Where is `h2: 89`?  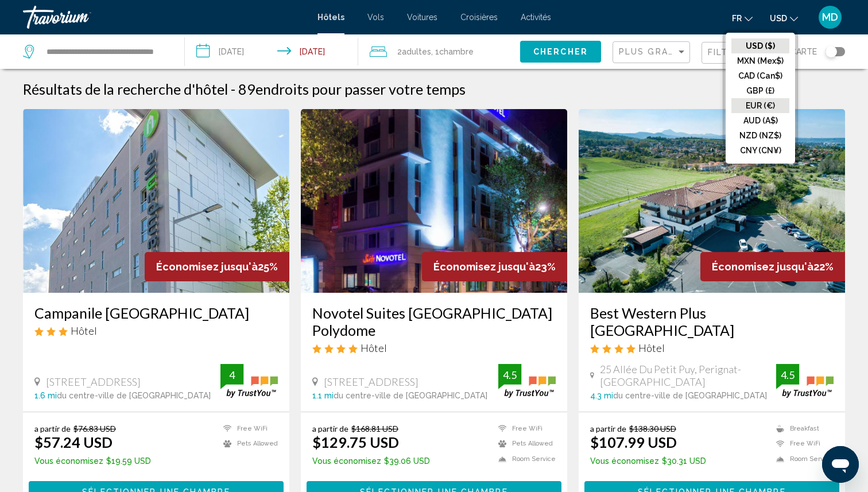
h2: 89 is located at coordinates (352, 89).